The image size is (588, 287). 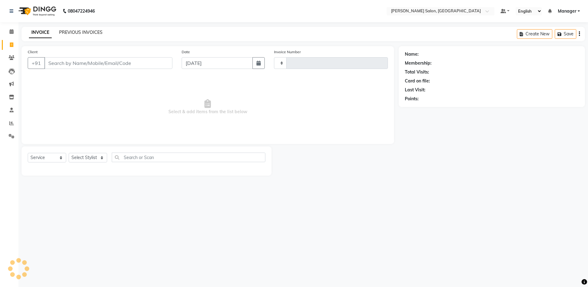 I want to click on a: PREVIOUS INVOICES, so click(x=81, y=32).